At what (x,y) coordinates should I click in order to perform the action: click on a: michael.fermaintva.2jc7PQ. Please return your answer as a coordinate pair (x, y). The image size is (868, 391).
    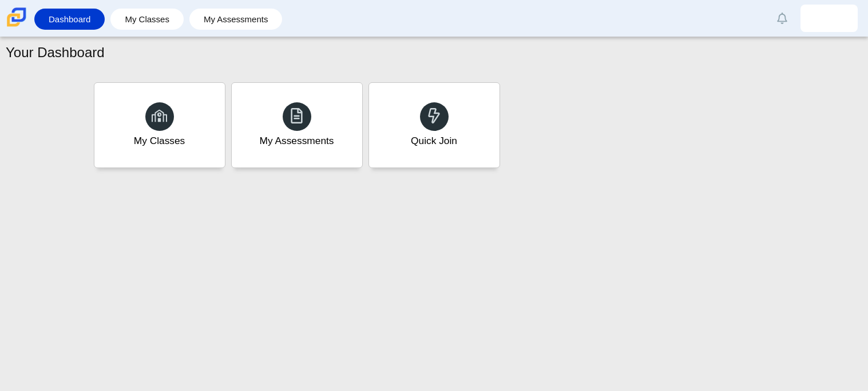
    Looking at the image, I should click on (829, 18).